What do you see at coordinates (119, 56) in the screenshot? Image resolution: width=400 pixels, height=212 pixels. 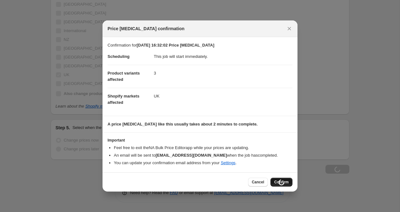 I see `span: Scheduling` at bounding box center [119, 56].